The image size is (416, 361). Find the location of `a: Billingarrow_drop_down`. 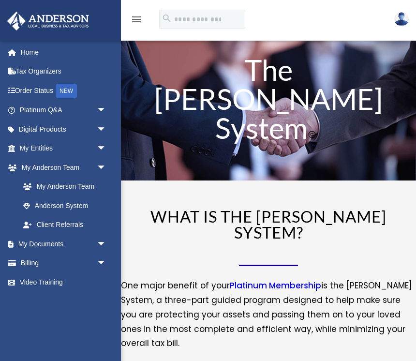

a: Billingarrow_drop_down is located at coordinates (64, 263).